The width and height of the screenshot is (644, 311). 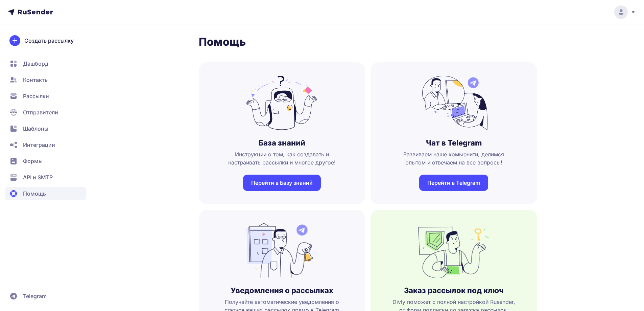 What do you see at coordinates (282, 143) in the screenshot?
I see `h3: База знаний` at bounding box center [282, 143].